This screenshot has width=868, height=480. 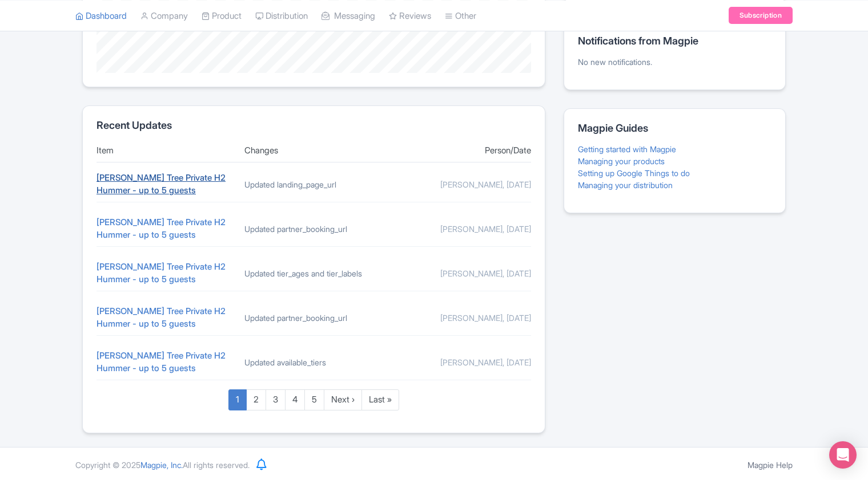 I want to click on a: Managing your distribution, so click(x=625, y=185).